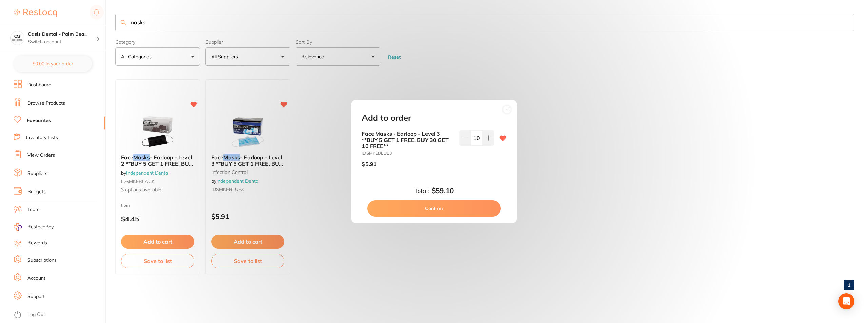 The image size is (868, 323). Describe the element at coordinates (386, 118) in the screenshot. I see `h2: Add to order` at that location.